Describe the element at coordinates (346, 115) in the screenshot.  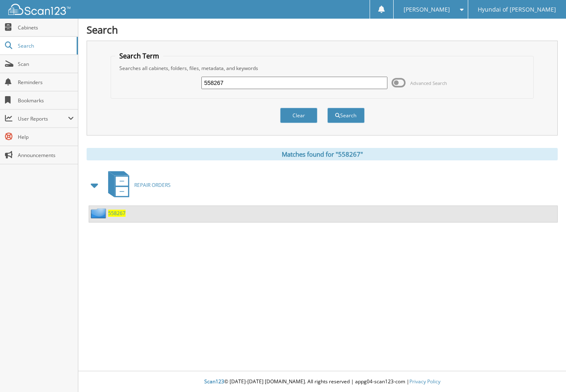
I see `button: Search` at that location.